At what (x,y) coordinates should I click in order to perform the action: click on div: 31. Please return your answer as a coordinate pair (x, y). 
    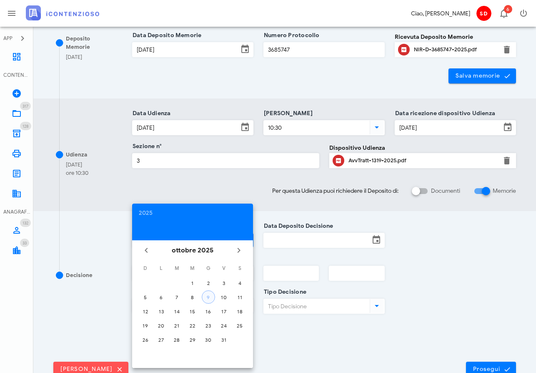
    Looking at the image, I should click on (224, 339).